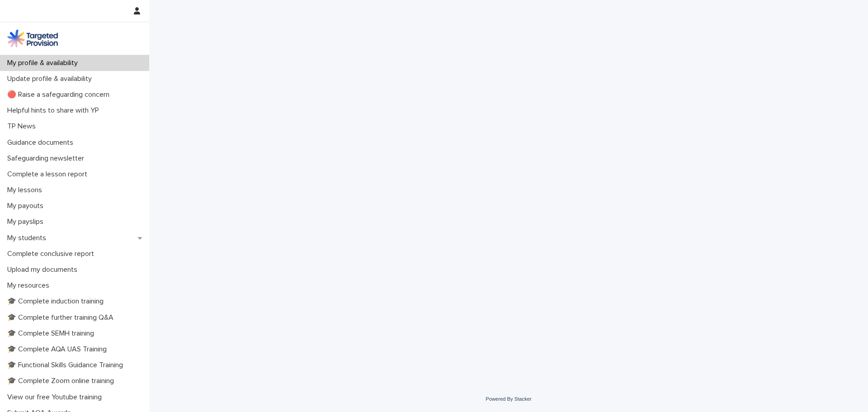 Image resolution: width=868 pixels, height=412 pixels. What do you see at coordinates (60, 94) in the screenshot?
I see `p: 🔴 Raise a safeguarding concern` at bounding box center [60, 94].